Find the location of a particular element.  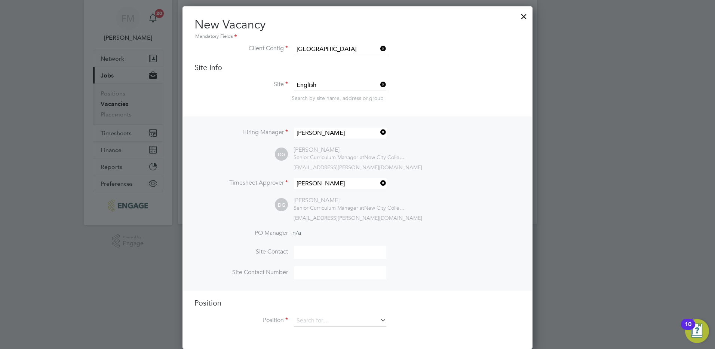

label: Timesheet Approver is located at coordinates (241, 183).